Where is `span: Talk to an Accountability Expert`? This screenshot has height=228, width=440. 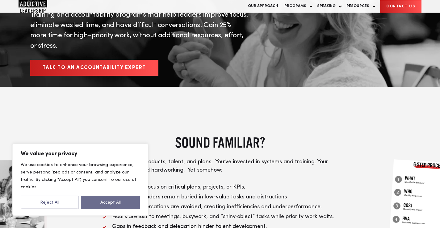 span: Talk to an Accountability Expert is located at coordinates (94, 68).